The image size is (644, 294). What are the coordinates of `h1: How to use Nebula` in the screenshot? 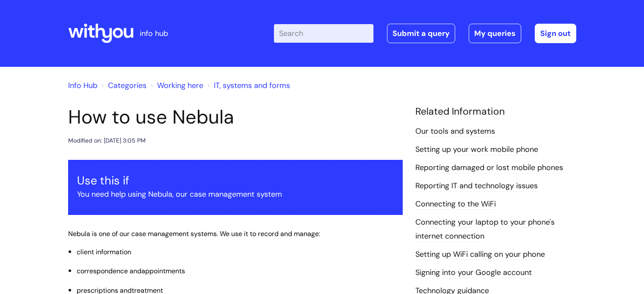 It's located at (236, 117).